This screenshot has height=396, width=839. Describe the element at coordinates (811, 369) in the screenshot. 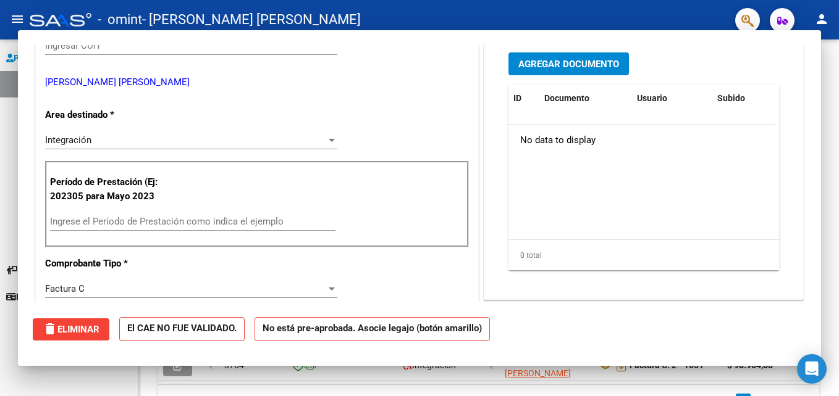

I see `div: Open Intercom Messenger` at that location.